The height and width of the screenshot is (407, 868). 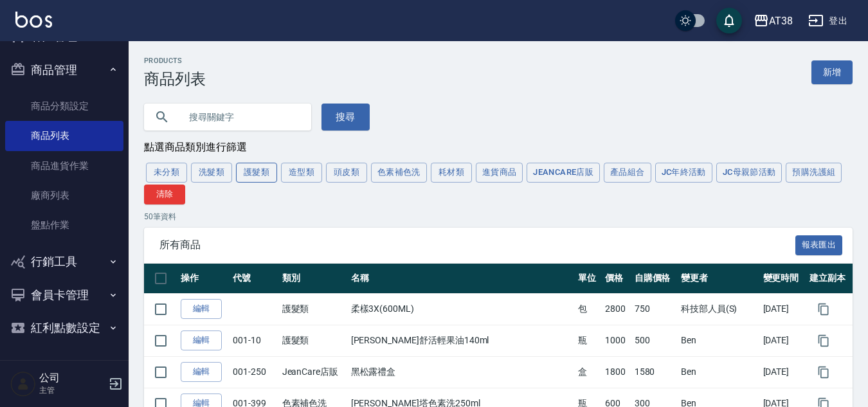 I want to click on td: 瓶, so click(x=589, y=340).